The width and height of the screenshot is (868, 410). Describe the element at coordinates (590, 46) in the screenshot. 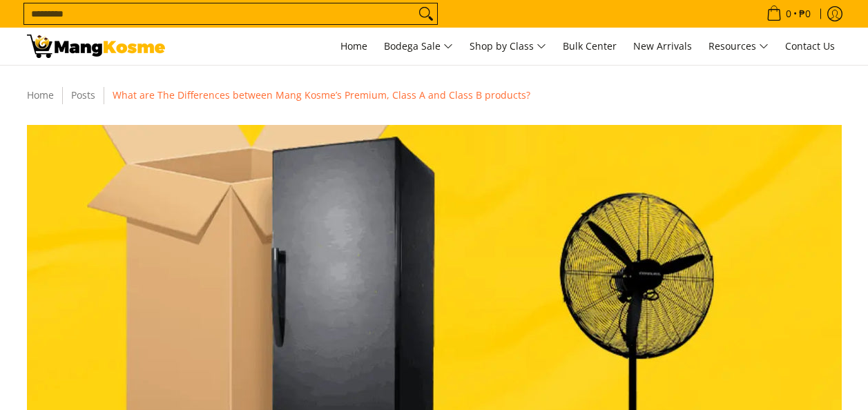

I see `a: Bulk Center` at that location.